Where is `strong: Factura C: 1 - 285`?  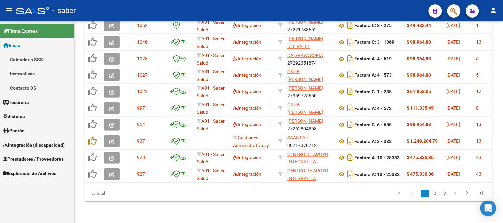 strong: Factura C: 1 - 285 is located at coordinates (373, 92).